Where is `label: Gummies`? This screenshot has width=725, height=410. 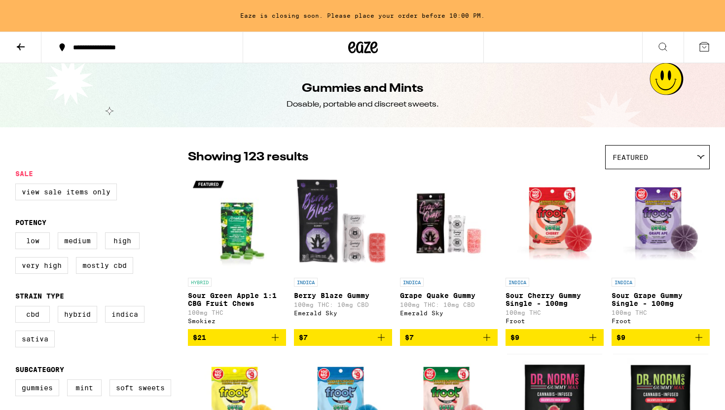
label: Gummies is located at coordinates (37, 387).